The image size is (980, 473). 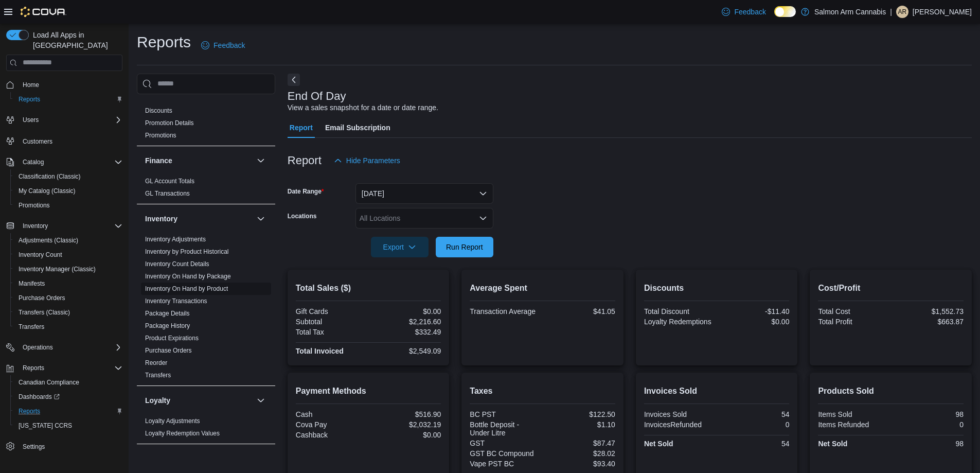 What do you see at coordinates (504, 429) in the screenshot?
I see `div: Bottle Deposit - Under Litre` at bounding box center [504, 429].